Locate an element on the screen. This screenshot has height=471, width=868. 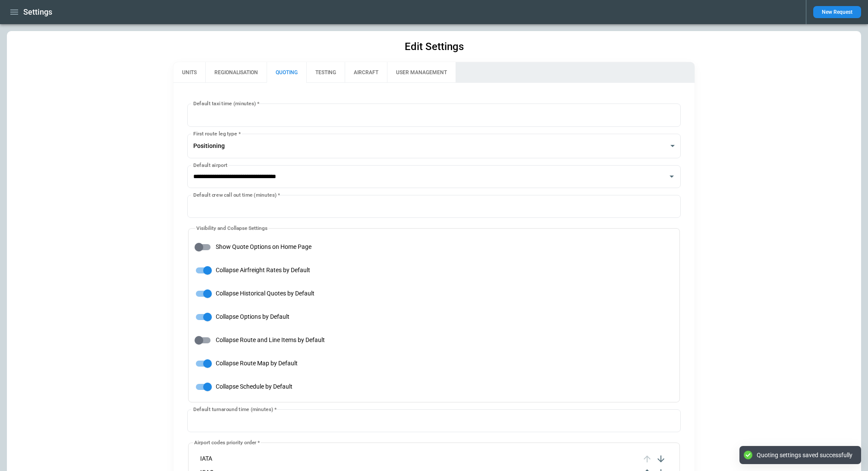
li: IATA is located at coordinates (434, 459).